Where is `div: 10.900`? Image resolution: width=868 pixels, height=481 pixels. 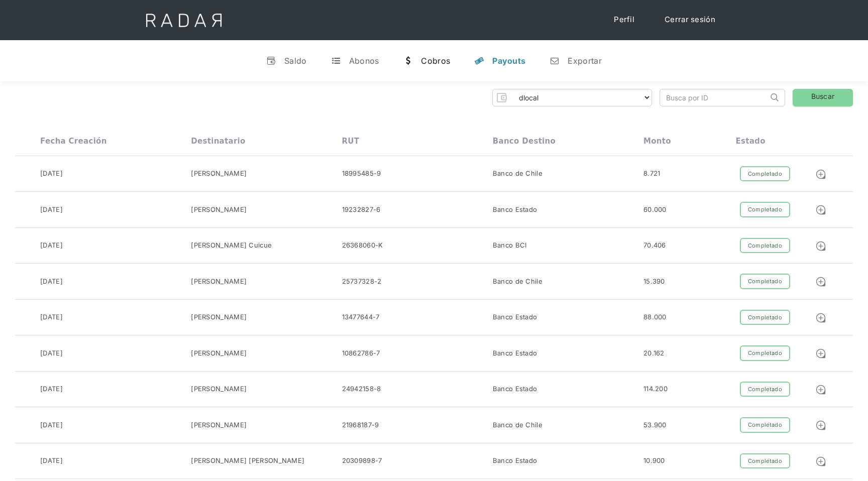
div: 10.900 is located at coordinates (654, 461).